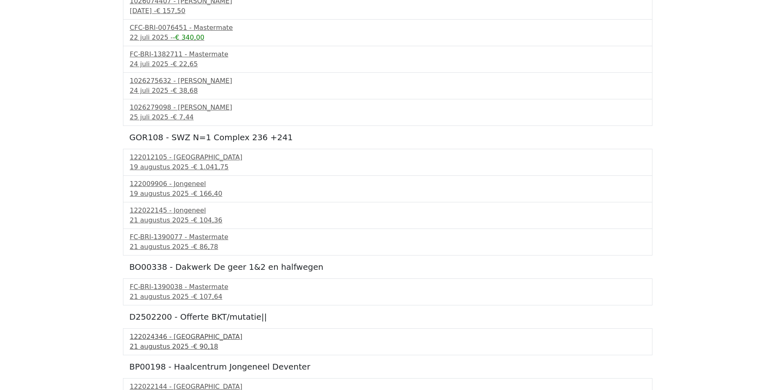 The image size is (775, 390). What do you see at coordinates (388, 137) in the screenshot?
I see `h5: GOR108 - SWZ N=1 Complex 236 +241` at bounding box center [388, 137].